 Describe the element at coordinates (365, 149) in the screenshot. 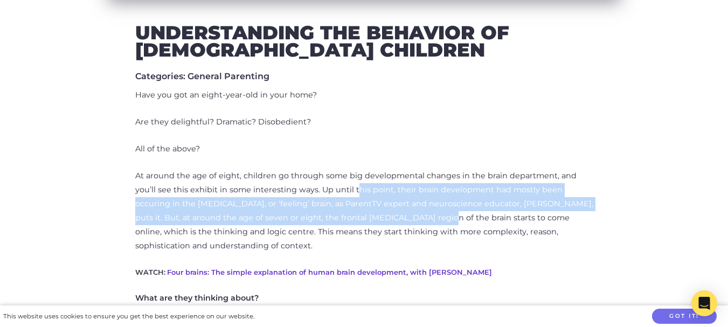

I see `p: All of the above?` at that location.